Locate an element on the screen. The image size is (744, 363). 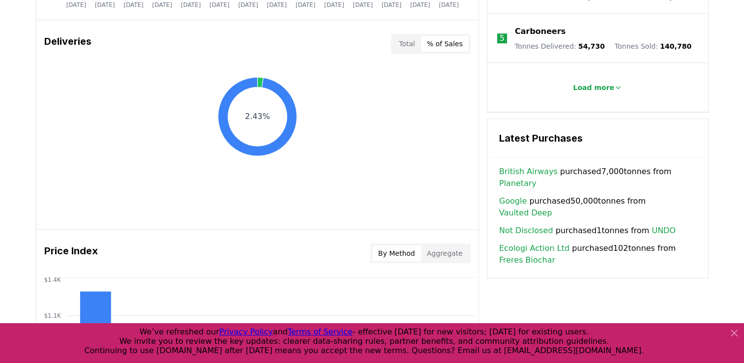
a: UNDO is located at coordinates (664, 231).